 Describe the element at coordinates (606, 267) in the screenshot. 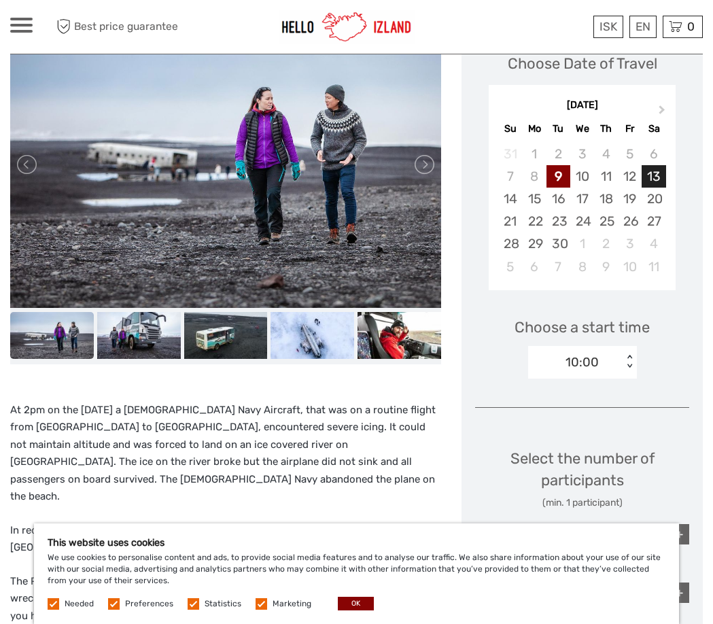

I see `div: Choose Thursday, October 9th, 2025` at that location.